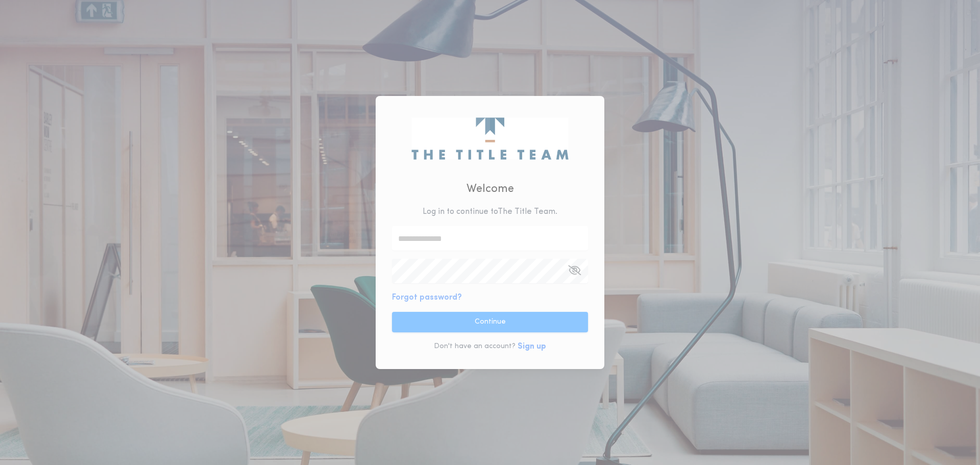 This screenshot has height=465, width=980. I want to click on button: Continue, so click(490, 322).